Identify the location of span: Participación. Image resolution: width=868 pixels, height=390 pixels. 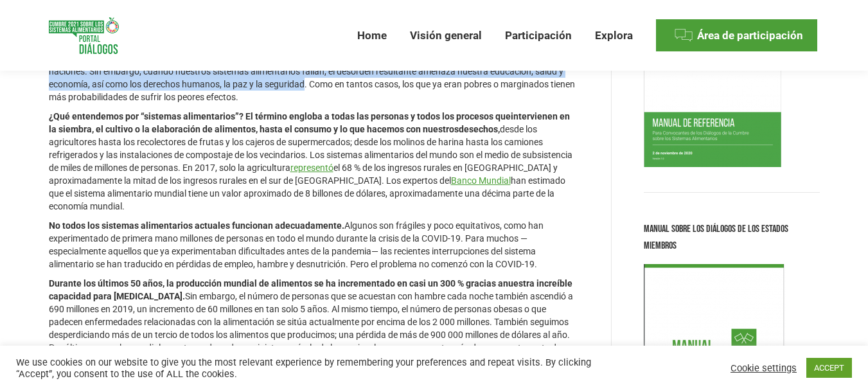
(538, 35).